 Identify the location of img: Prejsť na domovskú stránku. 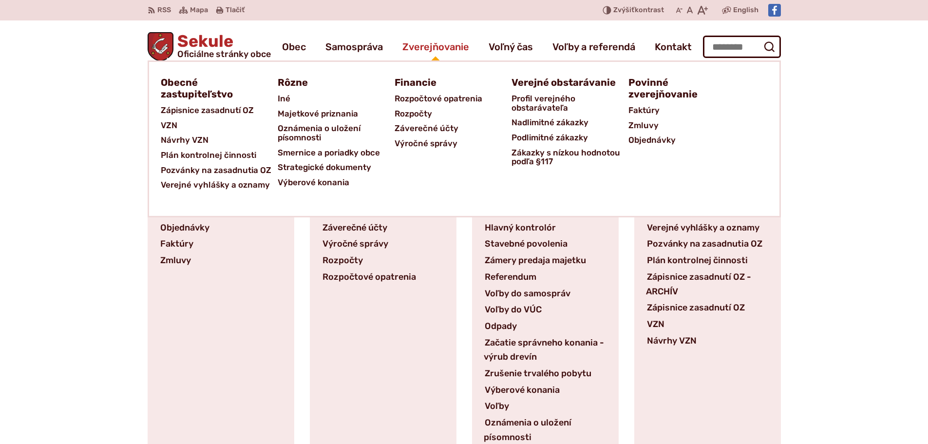
(161, 47).